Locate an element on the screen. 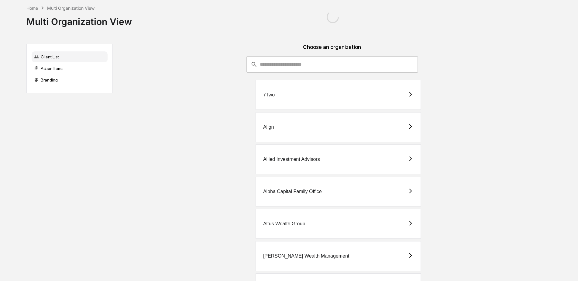 The image size is (578, 281). div: Alpha Capital Family Office is located at coordinates (292, 191).